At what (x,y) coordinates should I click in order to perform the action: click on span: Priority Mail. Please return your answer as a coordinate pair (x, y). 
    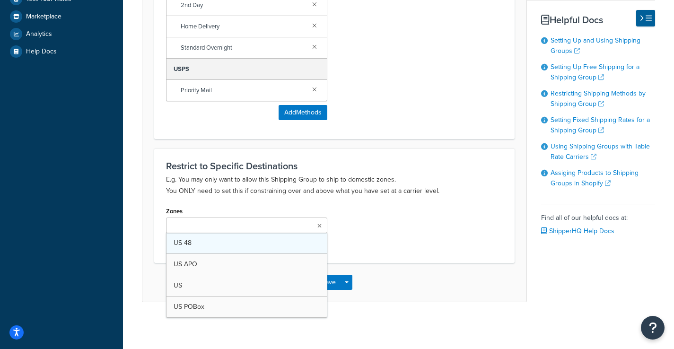
    Looking at the image, I should click on (243, 90).